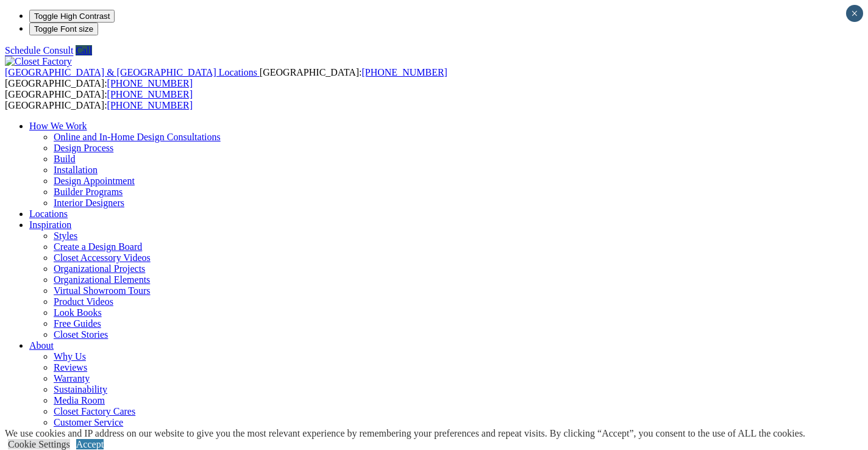 Image resolution: width=868 pixels, height=450 pixels. What do you see at coordinates (83, 50) in the screenshot?
I see `a: Call` at bounding box center [83, 50].